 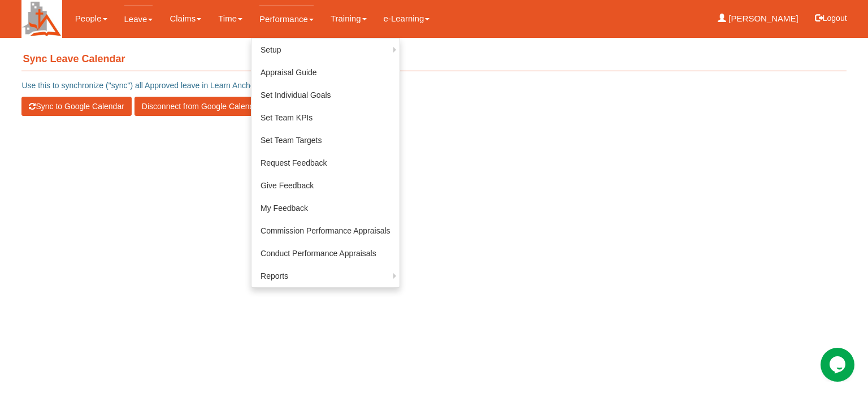 I want to click on a: Appraisal Guide, so click(x=326, y=72).